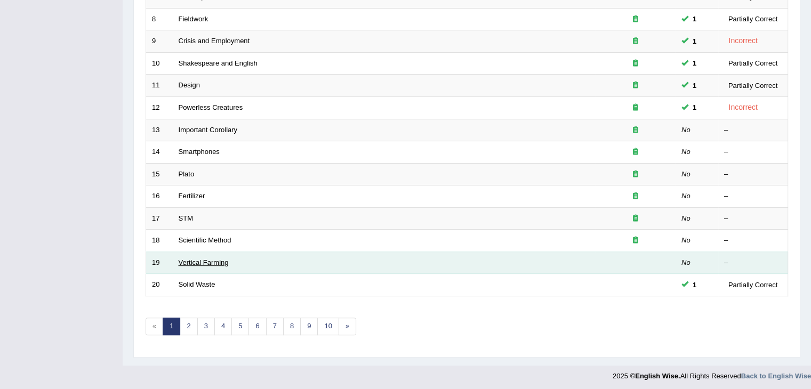  I want to click on a: Fieldwork, so click(194, 19).